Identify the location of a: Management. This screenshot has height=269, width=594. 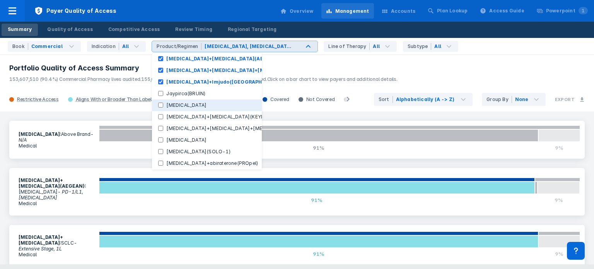
(348, 11).